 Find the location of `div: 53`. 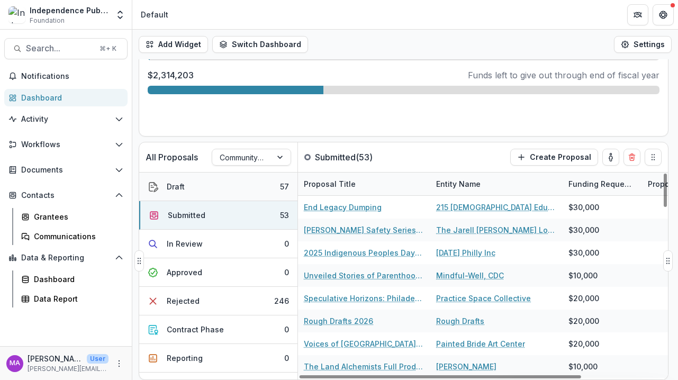

div: 53 is located at coordinates (284, 215).